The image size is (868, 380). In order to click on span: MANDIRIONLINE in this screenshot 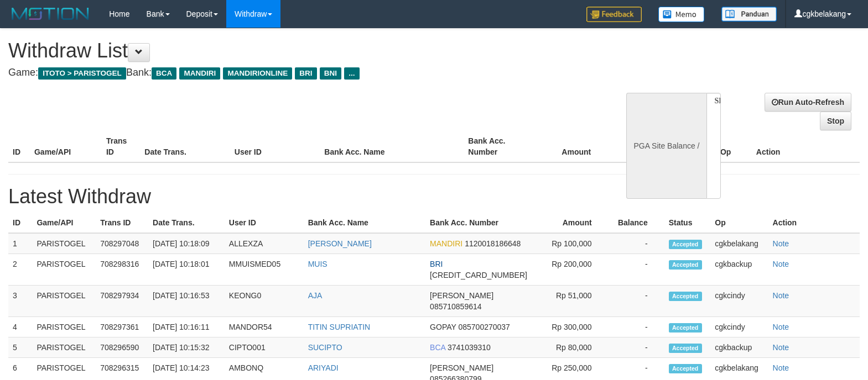, I will do `click(257, 74)`.